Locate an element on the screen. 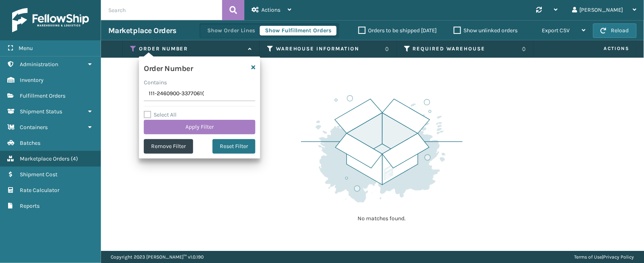  span: Reports is located at coordinates (29, 205).